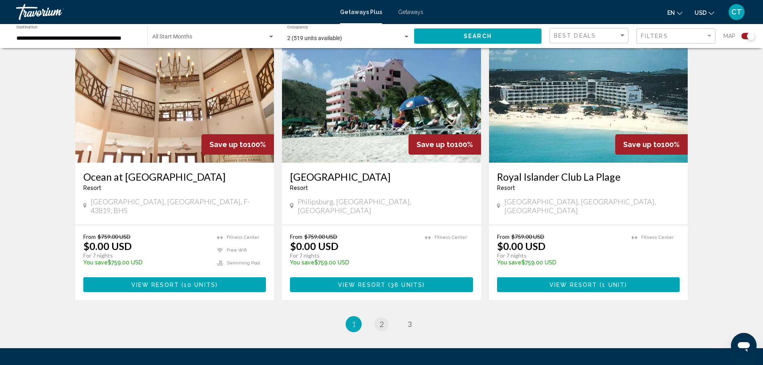 The height and width of the screenshot is (365, 763). Describe the element at coordinates (410, 12) in the screenshot. I see `span: Getaways` at that location.